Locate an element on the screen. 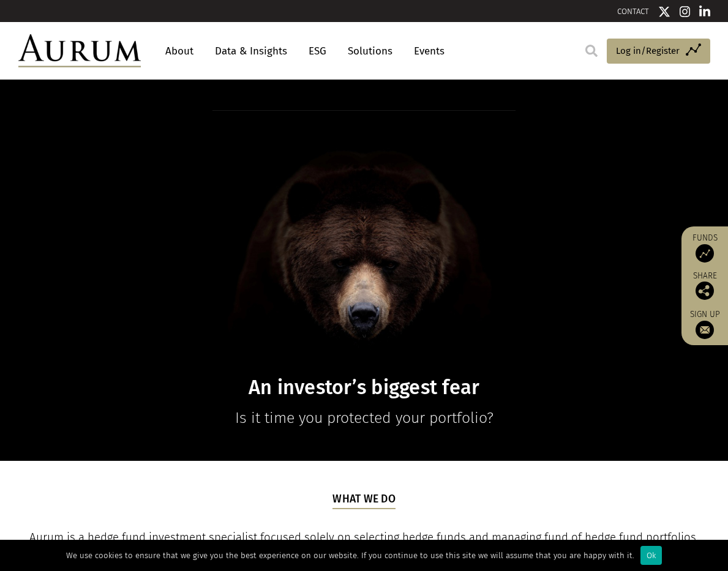 This screenshot has height=571, width=728. p: Is it time you protected your portfolio? is located at coordinates (364, 418).